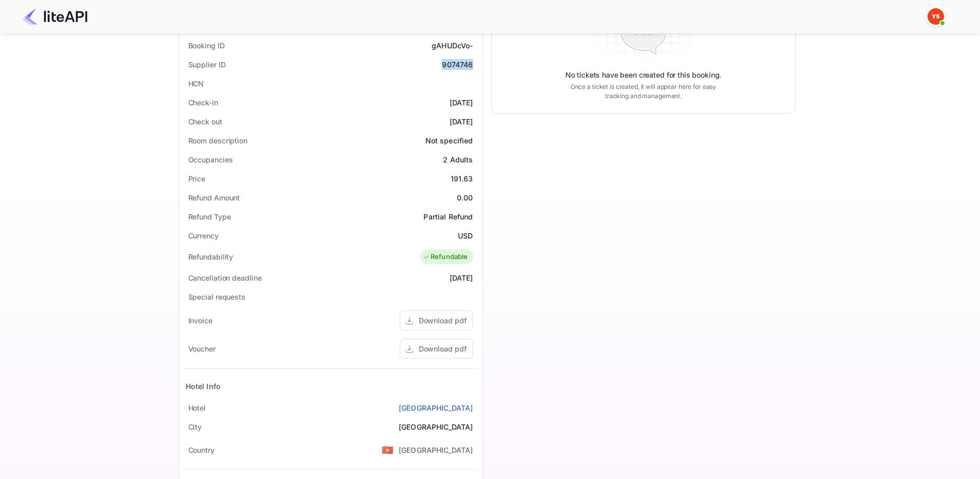 Image resolution: width=980 pixels, height=479 pixels. What do you see at coordinates (203, 235) in the screenshot?
I see `div: Currency` at bounding box center [203, 235].